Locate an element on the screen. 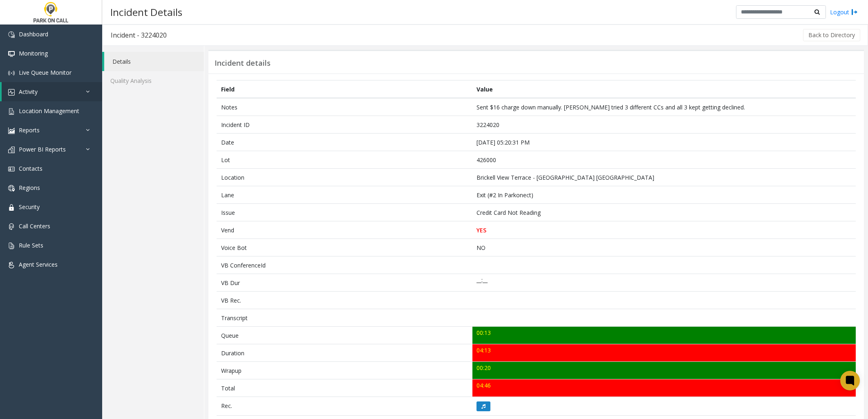  td: VB Dur is located at coordinates (345, 283).